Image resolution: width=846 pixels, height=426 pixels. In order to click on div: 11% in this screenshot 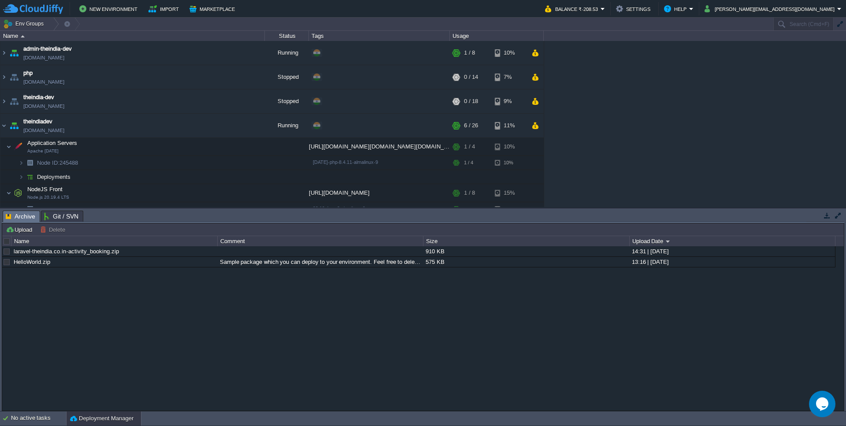, I will do `click(509, 126)`.